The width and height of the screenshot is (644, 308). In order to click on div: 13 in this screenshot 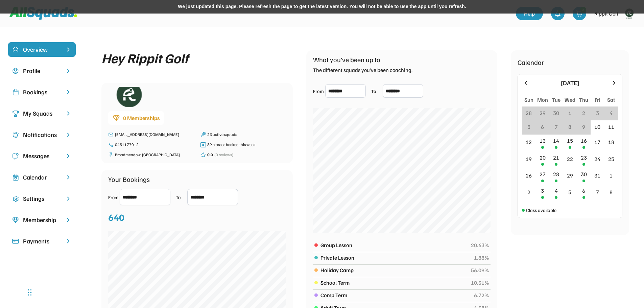, I will do `click(543, 140)`.